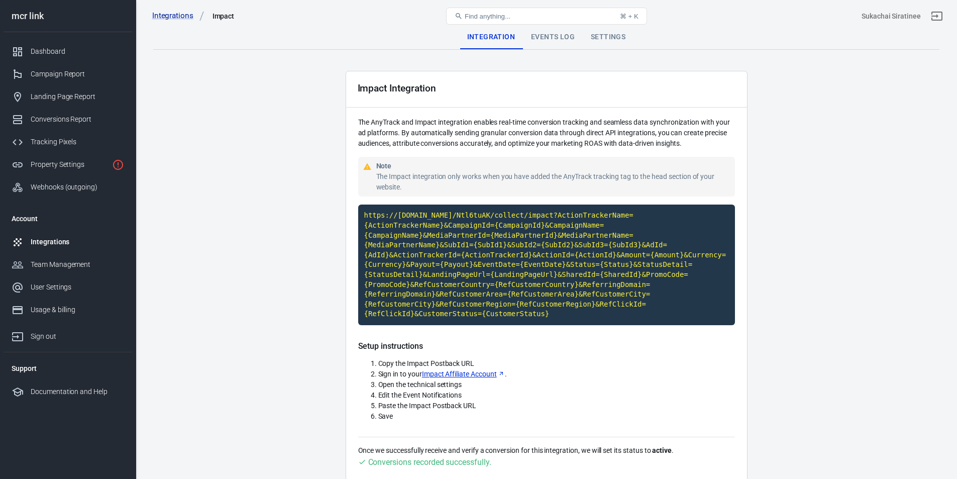 This screenshot has height=479, width=957. Describe the element at coordinates (77, 51) in the screenshot. I see `div: Dashboard` at that location.